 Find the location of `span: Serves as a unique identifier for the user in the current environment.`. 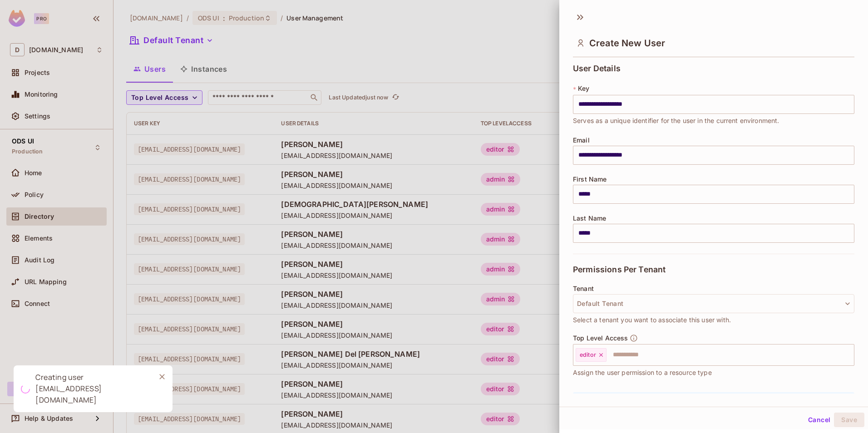

span: Serves as a unique identifier for the user in the current environment. is located at coordinates (676, 121).